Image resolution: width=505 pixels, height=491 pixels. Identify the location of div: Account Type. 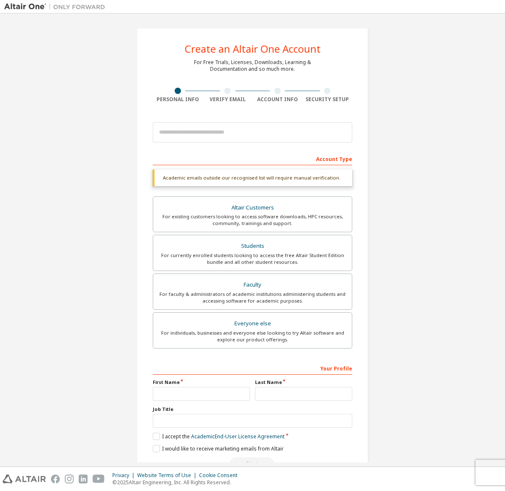
(253, 158).